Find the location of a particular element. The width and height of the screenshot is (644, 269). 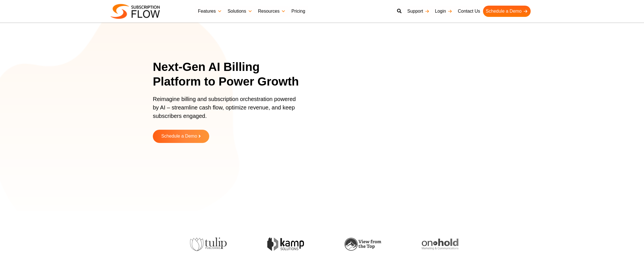

img: kamp-solution is located at coordinates (285, 244).